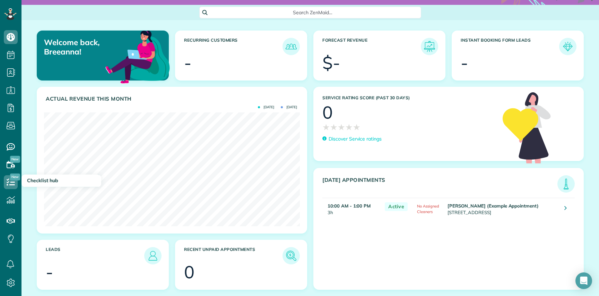 The height and width of the screenshot is (296, 599). I want to click on h3: Recent unpaid appointments, so click(233, 256).